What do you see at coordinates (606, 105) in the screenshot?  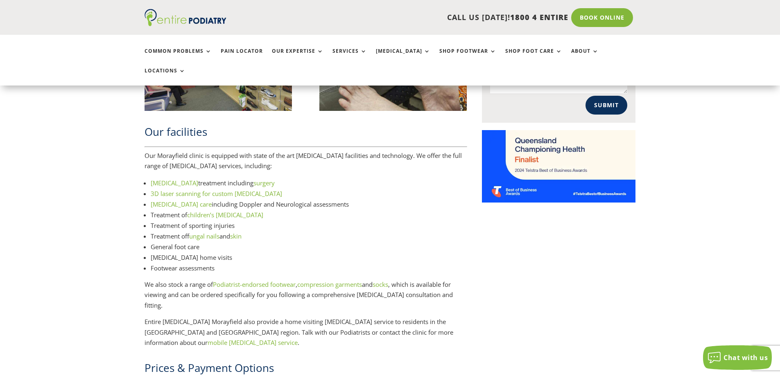 I see `button: Submit` at bounding box center [606, 105].